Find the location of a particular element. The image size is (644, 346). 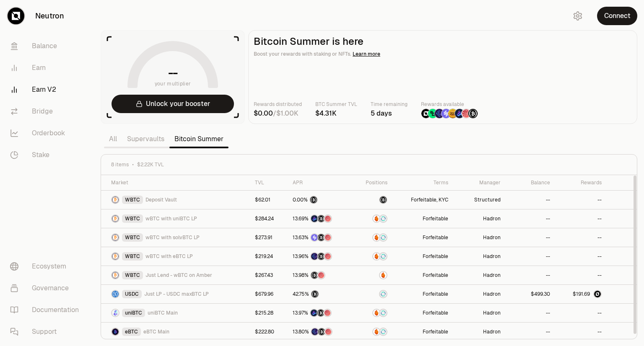

tr: WBTC LogoWBTCwBTC with solvBTC LP$273.9113.63%Solv PointsStructured PointsMars FragmentsAmberSupe... is located at coordinates (369, 237).